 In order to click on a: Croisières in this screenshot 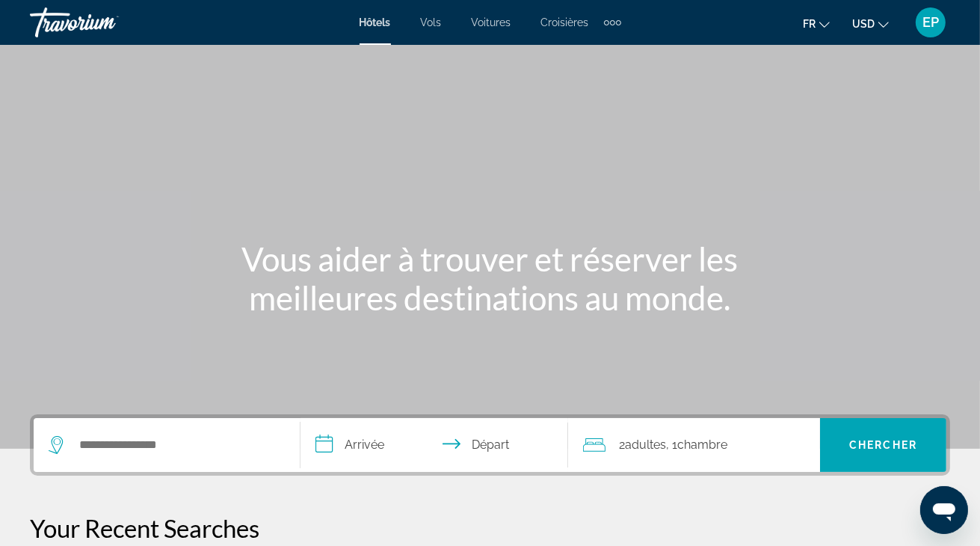, I will do `click(565, 22)`.